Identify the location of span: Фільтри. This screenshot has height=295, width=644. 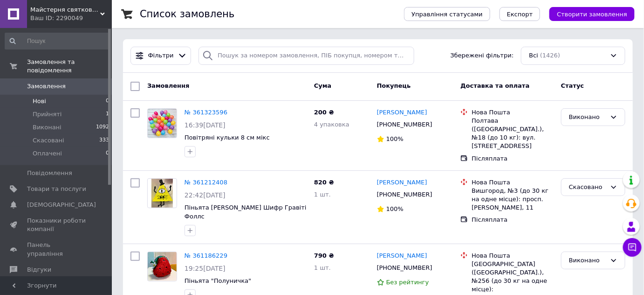
(161, 55).